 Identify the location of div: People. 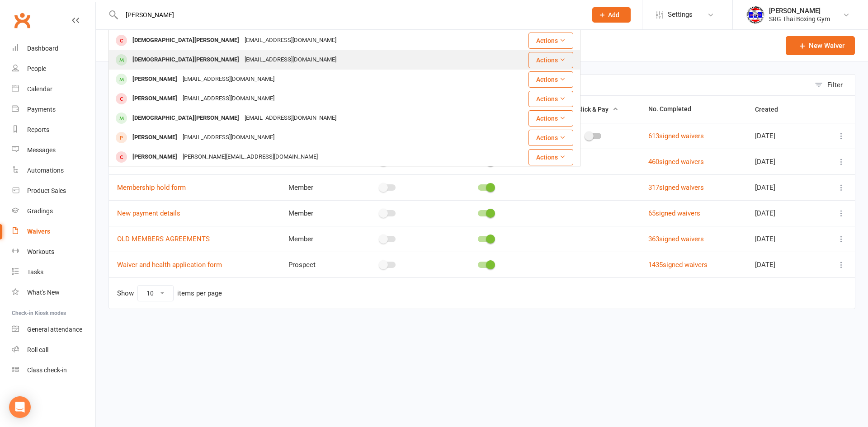
(37, 68).